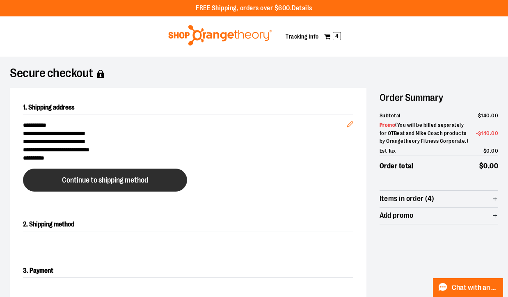 This screenshot has height=297, width=508. What do you see at coordinates (407, 199) in the screenshot?
I see `span: Items in order (4)` at bounding box center [407, 199].